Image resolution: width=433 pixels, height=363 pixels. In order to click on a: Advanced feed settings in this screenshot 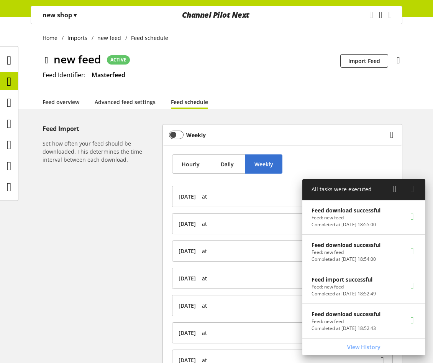, I will do `click(125, 102)`.